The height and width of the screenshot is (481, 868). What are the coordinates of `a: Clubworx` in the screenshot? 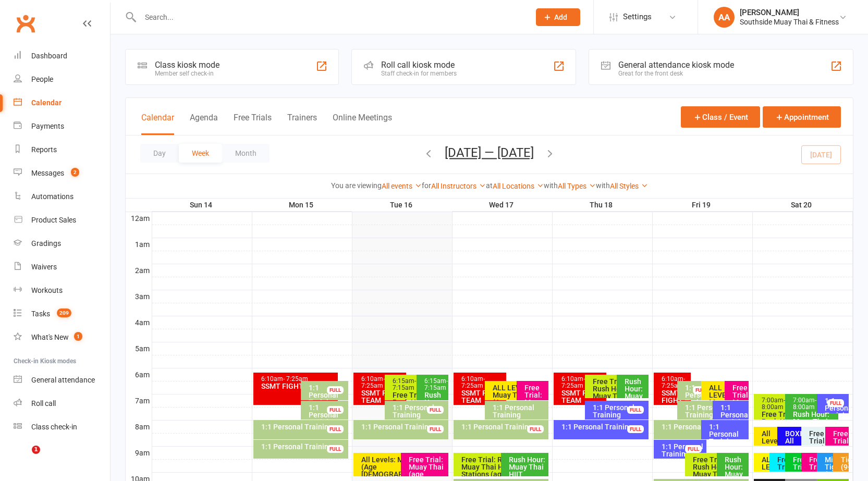 It's located at (26, 24).